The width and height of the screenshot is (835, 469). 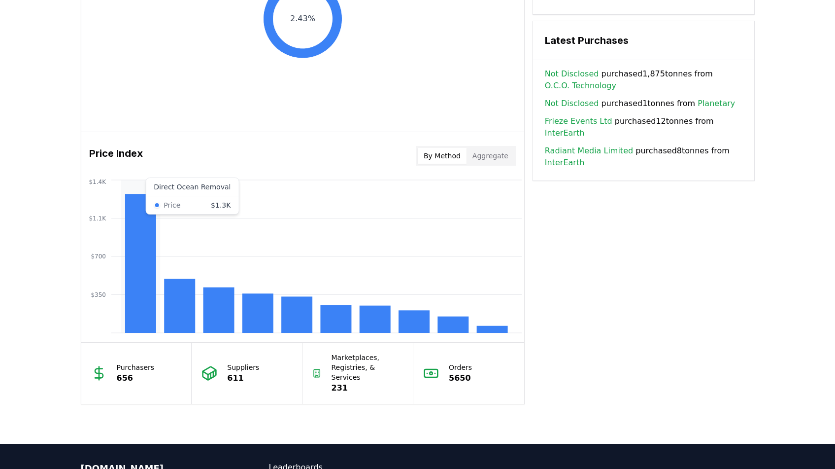 I want to click on a: Frieze Events Ltd, so click(x=579, y=121).